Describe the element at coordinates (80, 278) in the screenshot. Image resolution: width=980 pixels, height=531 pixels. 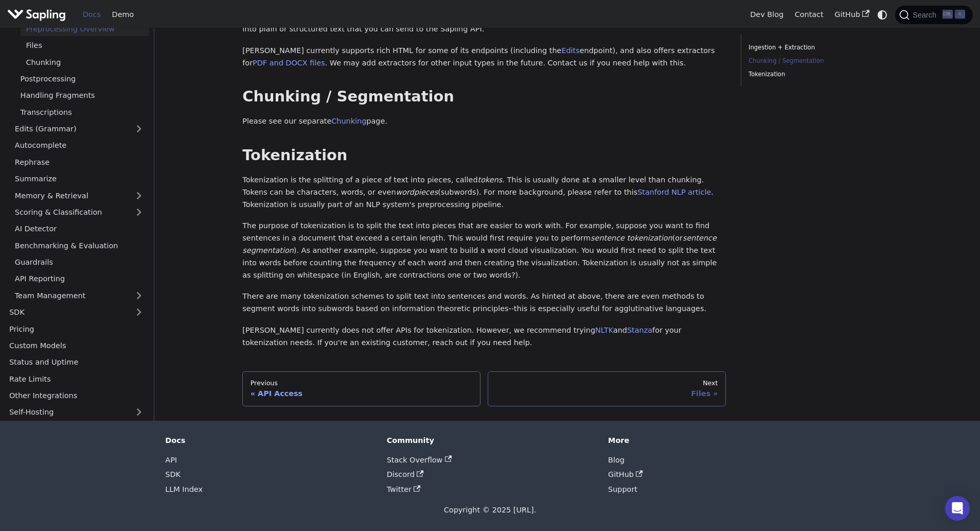
I see `a: API Reporting` at that location.